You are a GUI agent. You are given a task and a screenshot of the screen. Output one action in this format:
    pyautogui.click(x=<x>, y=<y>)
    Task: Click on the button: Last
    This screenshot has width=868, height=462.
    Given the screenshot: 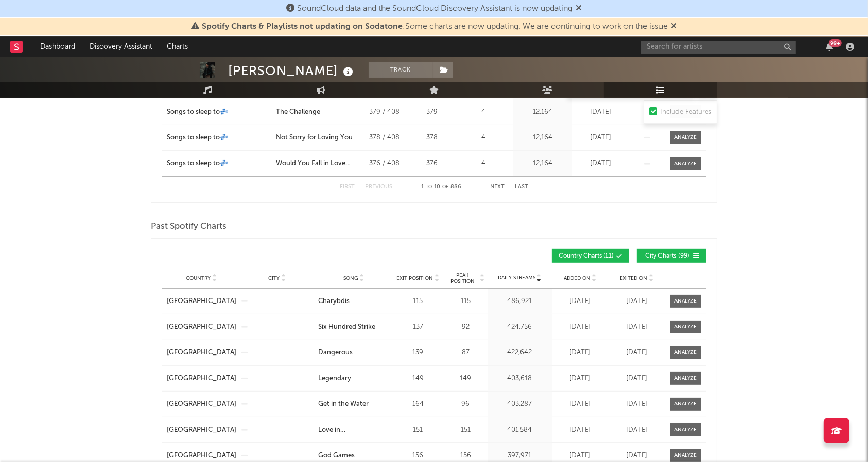 What is the action you would take?
    pyautogui.click(x=521, y=187)
    